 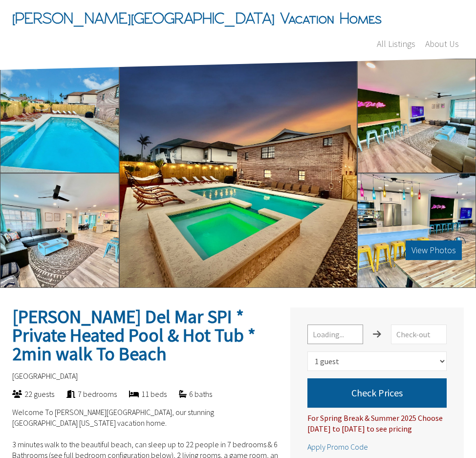 What do you see at coordinates (419, 334) in the screenshot?
I see `input: Check-out` at bounding box center [419, 334].